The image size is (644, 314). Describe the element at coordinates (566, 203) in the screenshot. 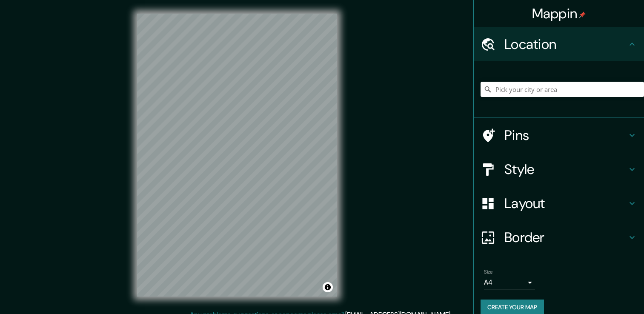

I see `h4: Layout` at that location.